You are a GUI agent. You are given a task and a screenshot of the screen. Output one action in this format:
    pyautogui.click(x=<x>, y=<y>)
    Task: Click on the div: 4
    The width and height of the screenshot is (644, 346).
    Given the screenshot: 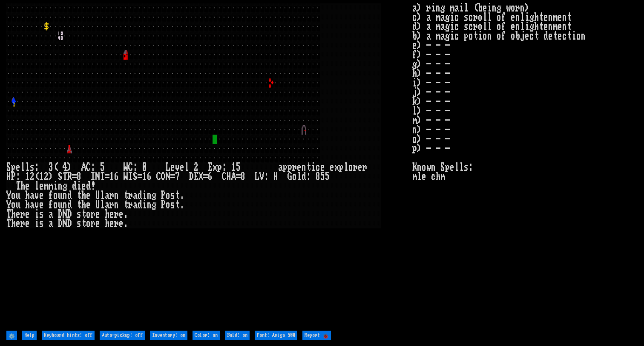 What is the action you would take?
    pyautogui.click(x=65, y=168)
    